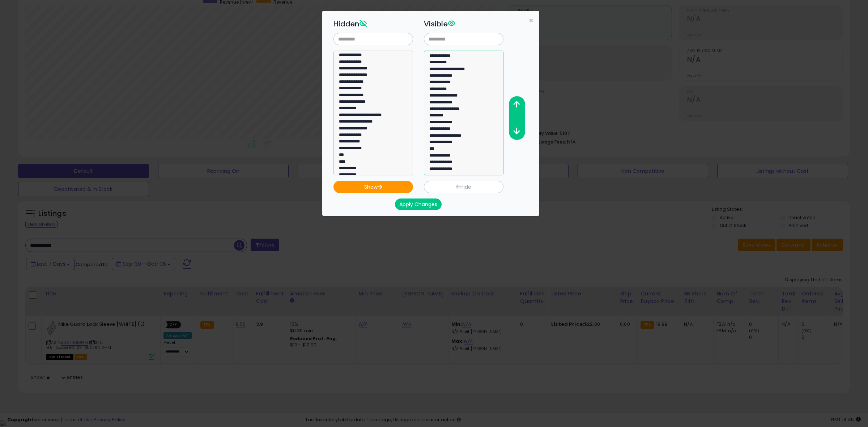  Describe the element at coordinates (464, 24) in the screenshot. I see `h3: Visible` at that location.